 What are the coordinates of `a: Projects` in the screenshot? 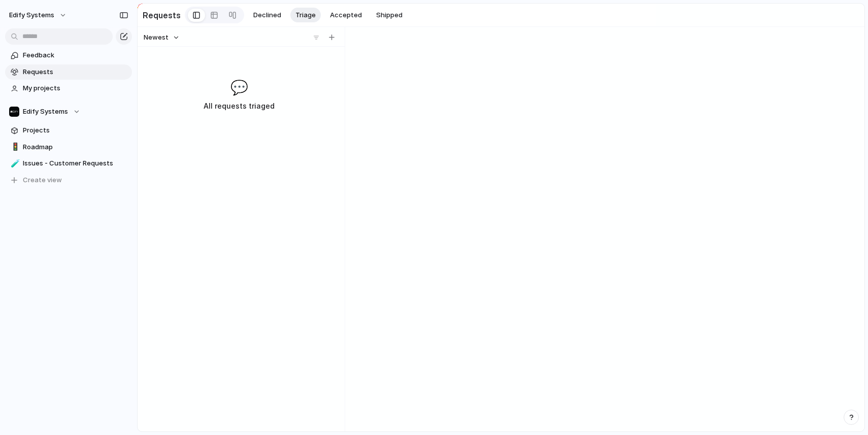 It's located at (69, 130).